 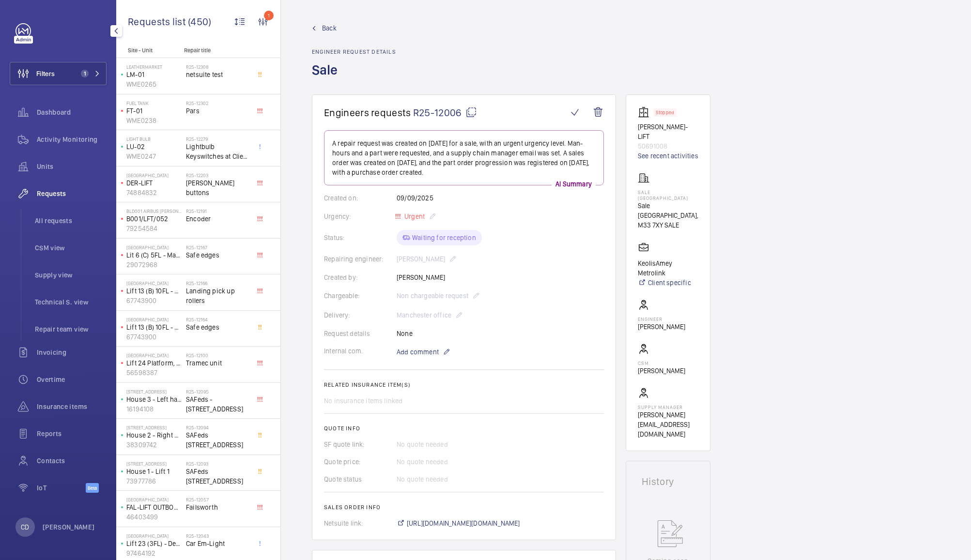 I want to click on h2: R25-12166, so click(x=218, y=283).